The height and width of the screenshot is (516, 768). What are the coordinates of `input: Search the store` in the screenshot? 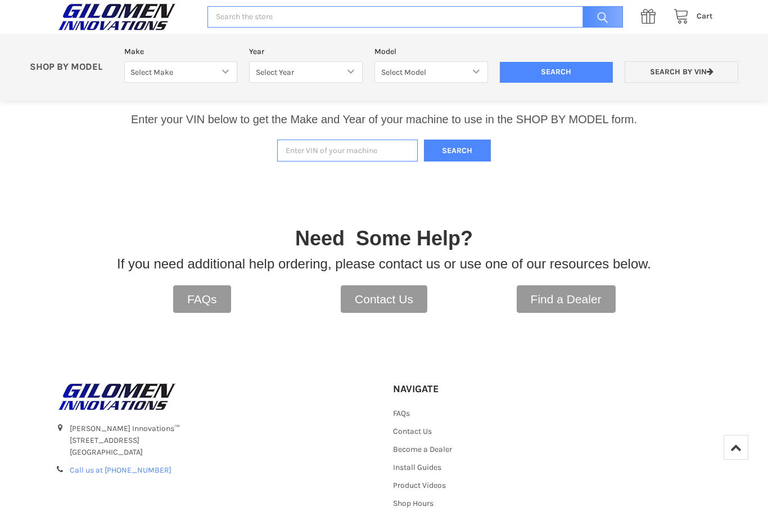 It's located at (415, 17).